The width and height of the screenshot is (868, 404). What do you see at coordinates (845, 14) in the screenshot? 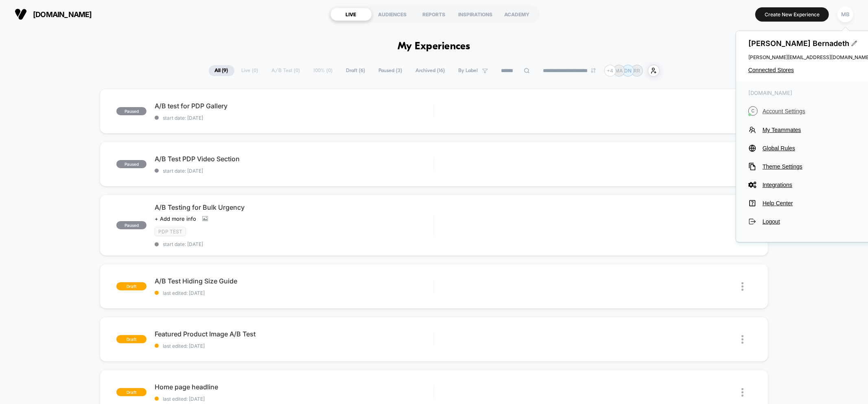
I see `button: MB` at bounding box center [845, 14].